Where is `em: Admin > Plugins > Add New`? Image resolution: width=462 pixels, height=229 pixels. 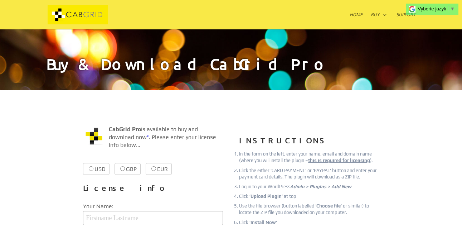 em: Admin > Plugins > Add New is located at coordinates (321, 186).